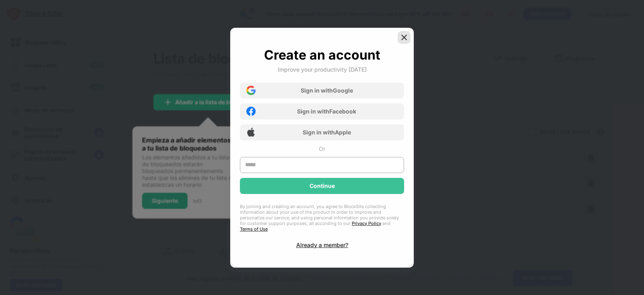 The height and width of the screenshot is (295, 644). I want to click on div: Sign in with Apple, so click(327, 132).